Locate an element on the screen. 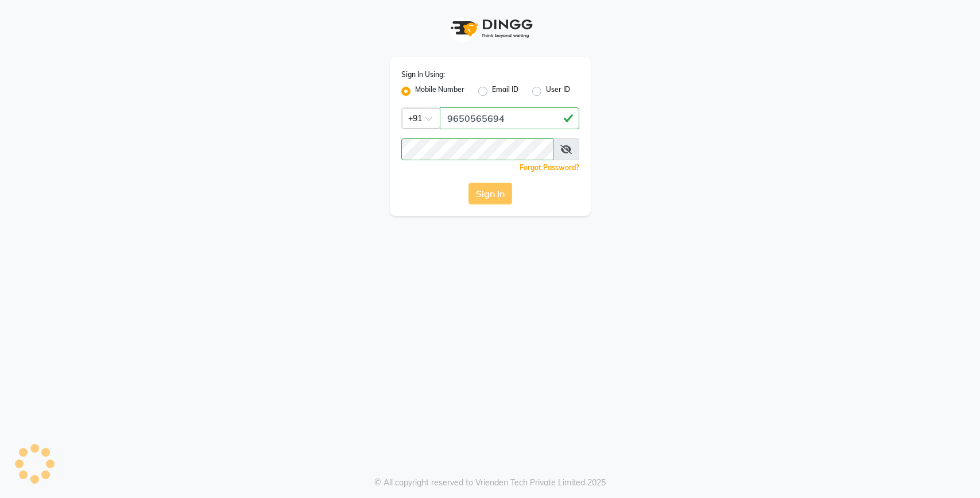  a: Forgot Password? is located at coordinates (550, 167).